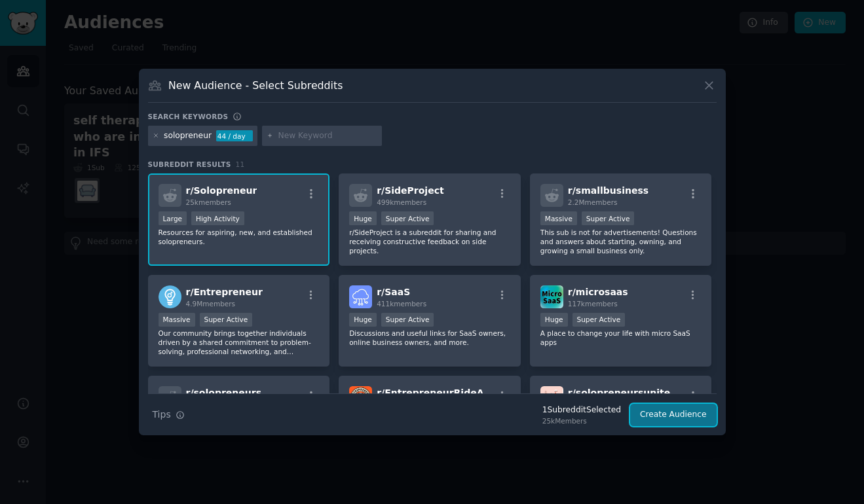  I want to click on span: r/ SaaS, so click(393, 292).